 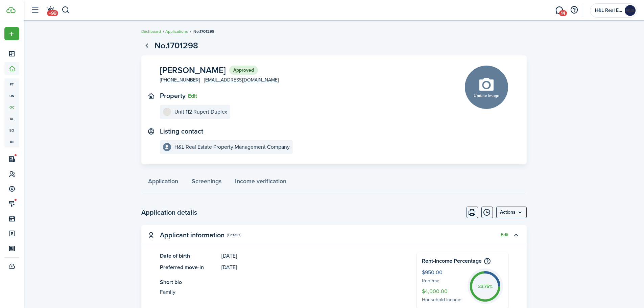 I want to click on span: $4,000.00, so click(x=443, y=292).